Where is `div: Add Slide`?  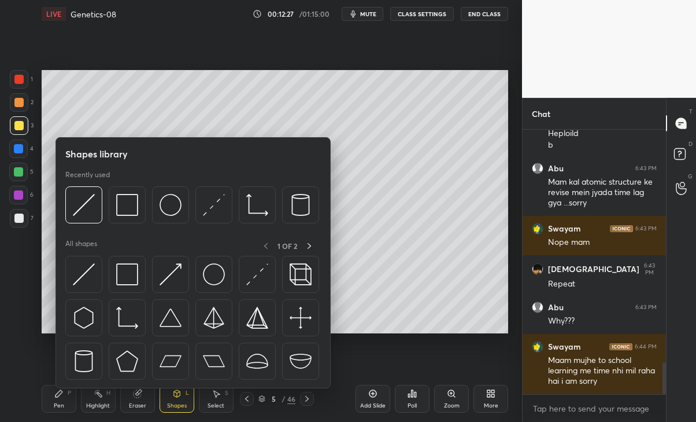
div: Add Slide is located at coordinates (373, 405).